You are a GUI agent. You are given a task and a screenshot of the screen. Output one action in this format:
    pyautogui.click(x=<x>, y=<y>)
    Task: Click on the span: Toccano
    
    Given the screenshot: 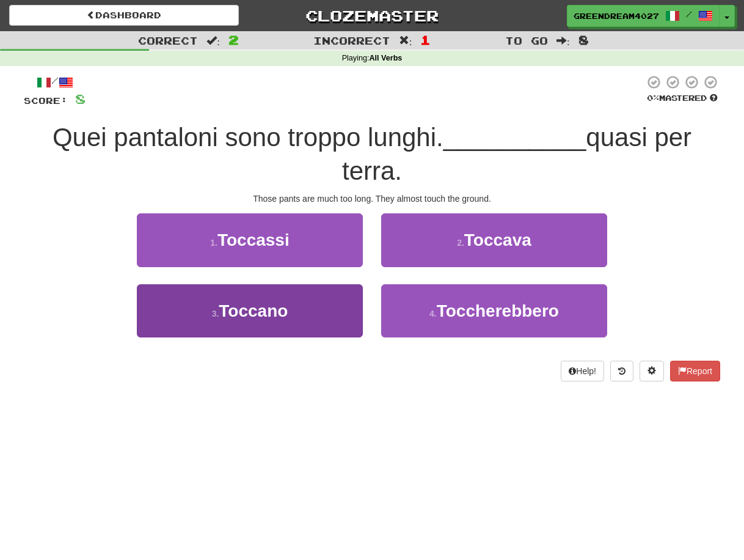 What is the action you would take?
    pyautogui.click(x=253, y=310)
    